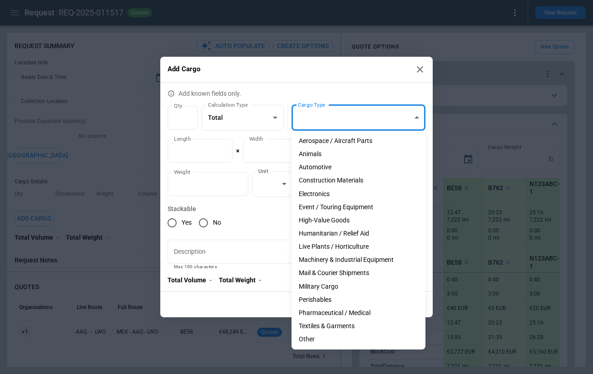 The height and width of the screenshot is (374, 593). I want to click on li: Humanitarian / Relief Aid, so click(358, 234).